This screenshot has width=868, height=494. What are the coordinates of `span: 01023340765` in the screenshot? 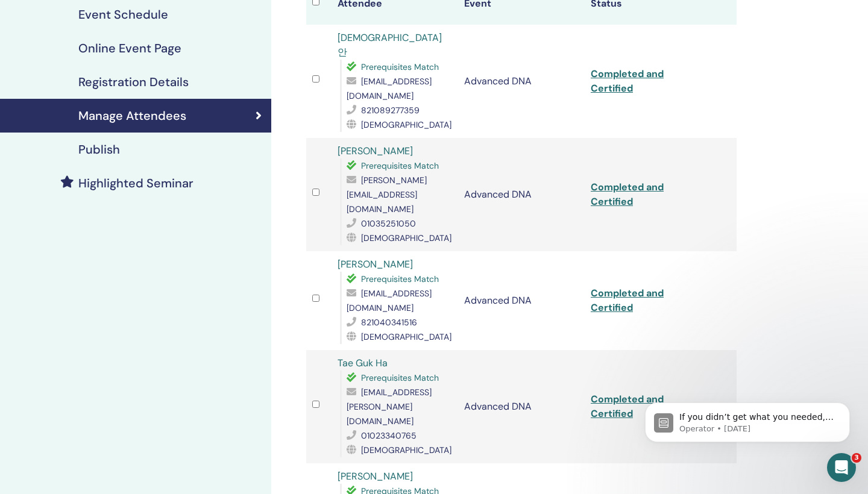 It's located at (388, 435).